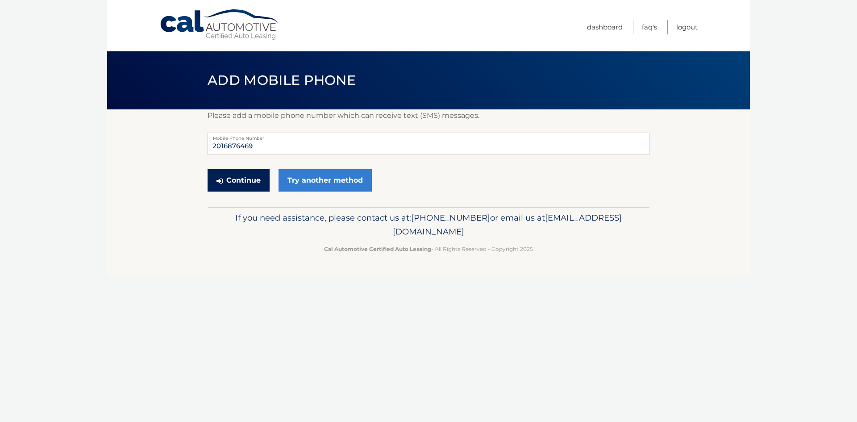 Image resolution: width=857 pixels, height=422 pixels. What do you see at coordinates (428, 144) in the screenshot?
I see `input: Mobile Phone Number` at bounding box center [428, 144].